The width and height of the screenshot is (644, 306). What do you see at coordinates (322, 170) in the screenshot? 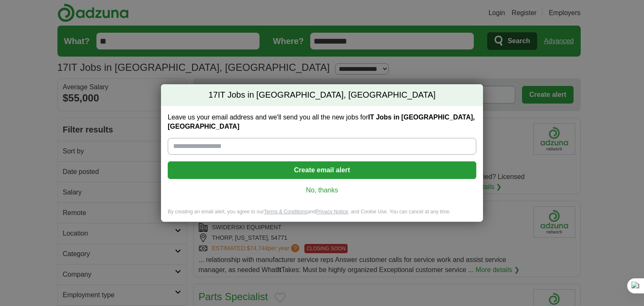
I see `button: Create email alert` at bounding box center [322, 170].